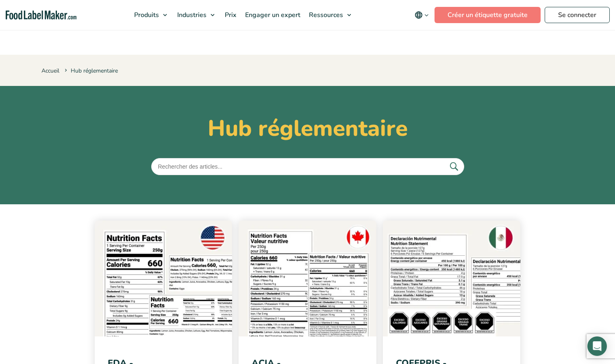 The image size is (615, 364). What do you see at coordinates (145, 15) in the screenshot?
I see `span: Produits` at bounding box center [145, 15].